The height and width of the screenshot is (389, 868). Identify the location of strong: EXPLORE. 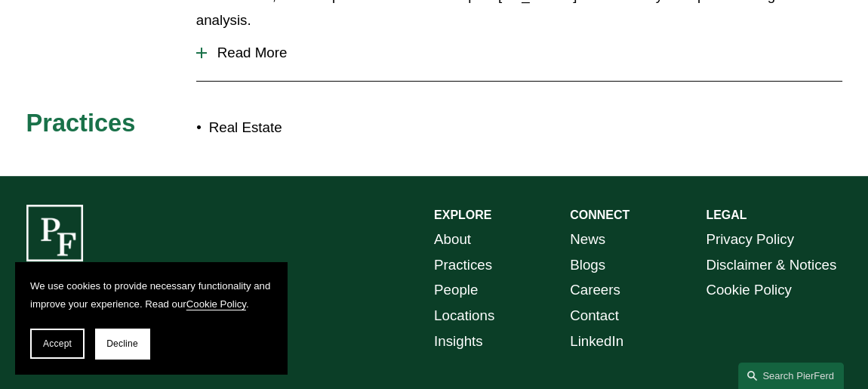
(463, 214).